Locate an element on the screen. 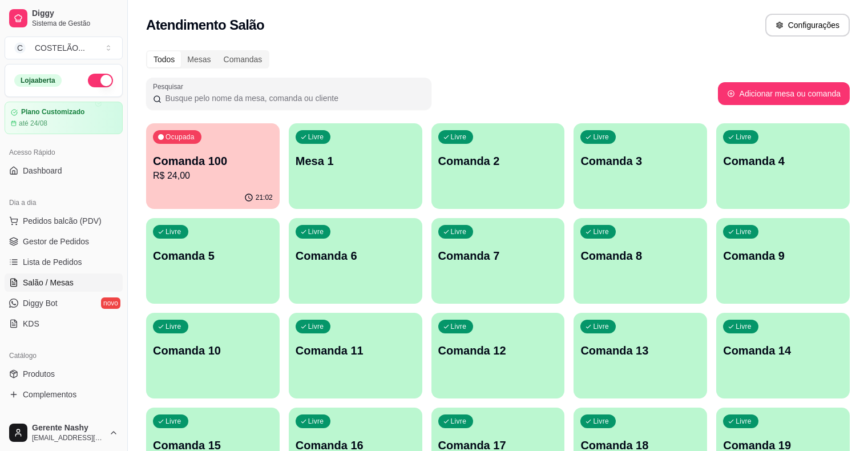 This screenshot has height=451, width=868. div: Catálogo is located at coordinates (63, 356).